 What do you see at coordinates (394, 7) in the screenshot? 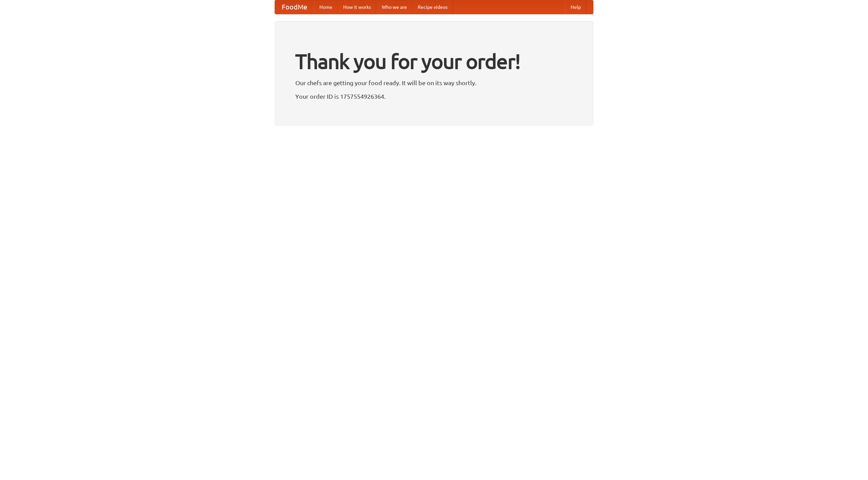
I see `a: Who we are` at bounding box center [394, 7].